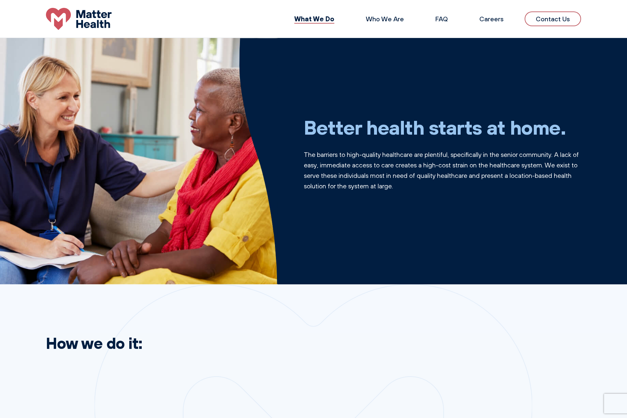 Image resolution: width=627 pixels, height=418 pixels. I want to click on a: What We Do, so click(314, 19).